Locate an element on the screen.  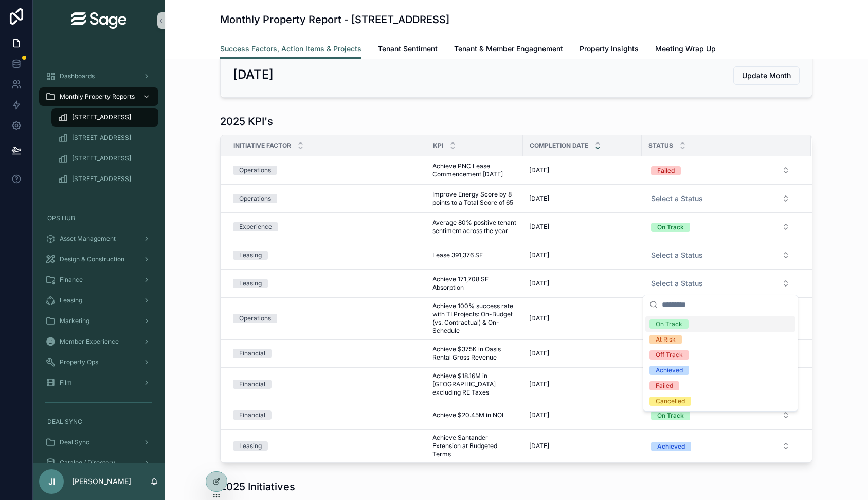
span: Average 80% positive tenant sentiment across the year is located at coordinates (475, 227).